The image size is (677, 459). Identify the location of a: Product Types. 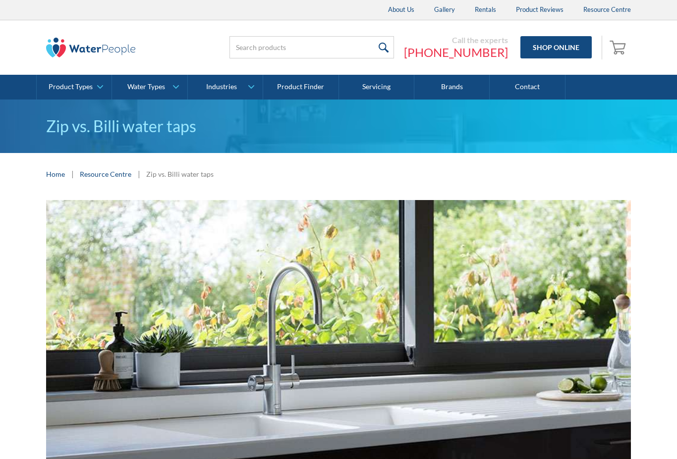
(74, 87).